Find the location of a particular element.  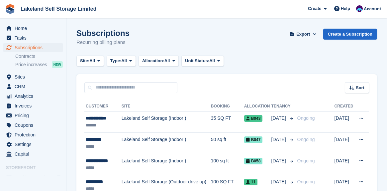

button: Unit Status: All is located at coordinates (202, 61).